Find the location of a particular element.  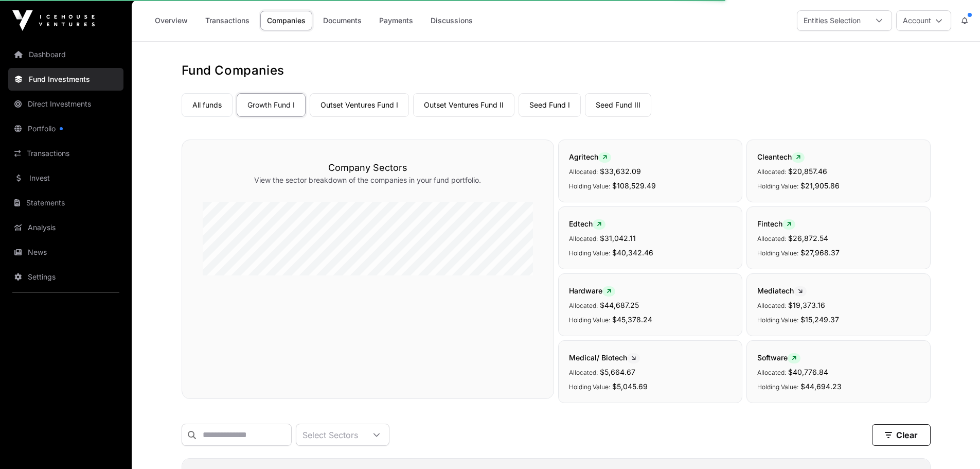

span: $27,968.37 is located at coordinates (820, 253).